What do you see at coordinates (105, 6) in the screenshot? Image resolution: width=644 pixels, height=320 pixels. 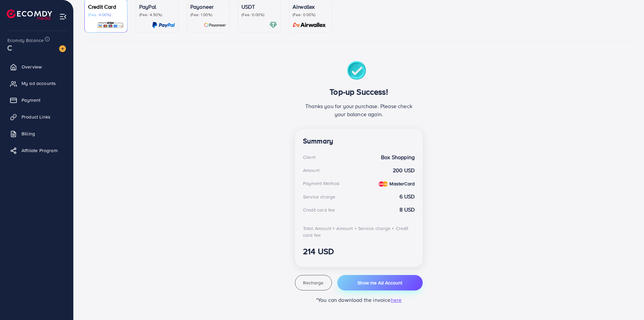 I see `p: Credit Card` at bounding box center [105, 6].